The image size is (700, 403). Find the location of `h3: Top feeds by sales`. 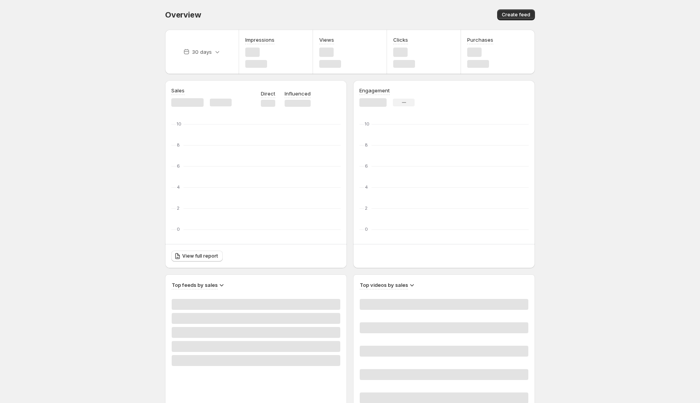

h3: Top feeds by sales is located at coordinates (195, 285).